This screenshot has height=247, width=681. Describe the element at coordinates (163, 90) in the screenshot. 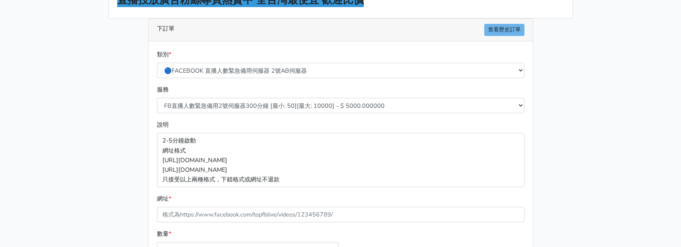

I see `label: 服務` at that location.